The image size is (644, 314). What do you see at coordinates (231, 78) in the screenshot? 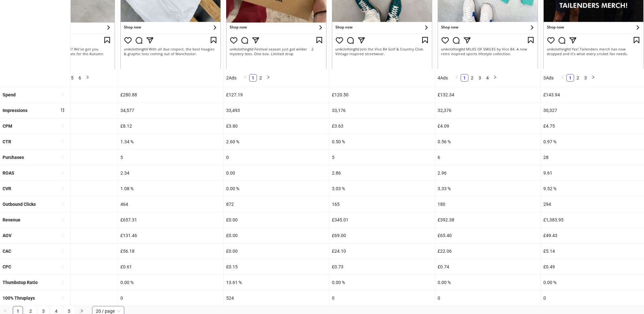
I see `span: 2 Ads` at bounding box center [231, 78].